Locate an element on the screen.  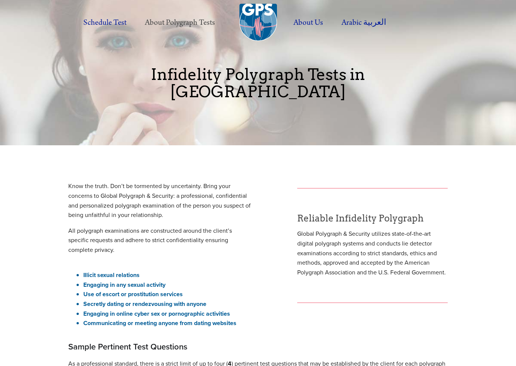
li: Secretly dating or rendezvousing with anyone is located at coordinates (167, 304).